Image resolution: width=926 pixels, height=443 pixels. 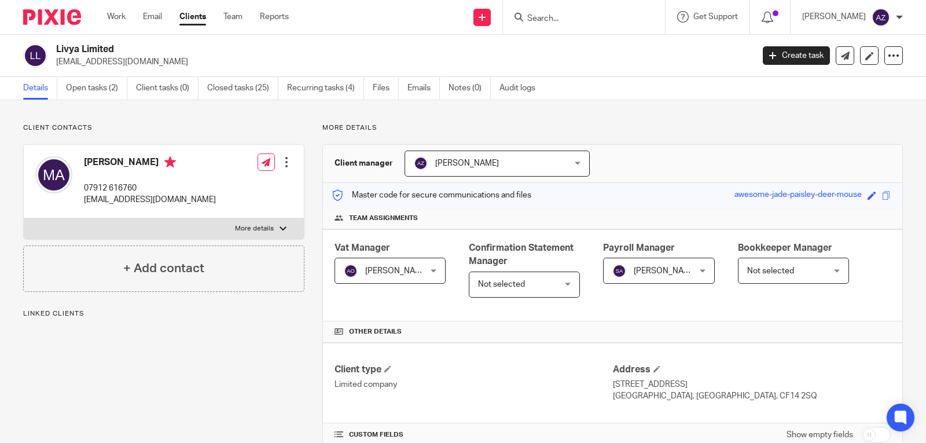 What do you see at coordinates (152, 17) in the screenshot?
I see `a: Email` at bounding box center [152, 17].